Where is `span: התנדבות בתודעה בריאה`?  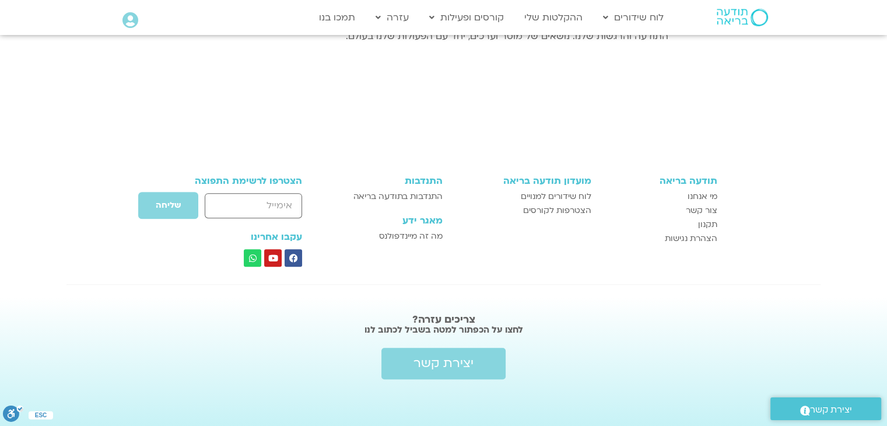
span: התנדבות בתודעה בריאה is located at coordinates (398, 197).